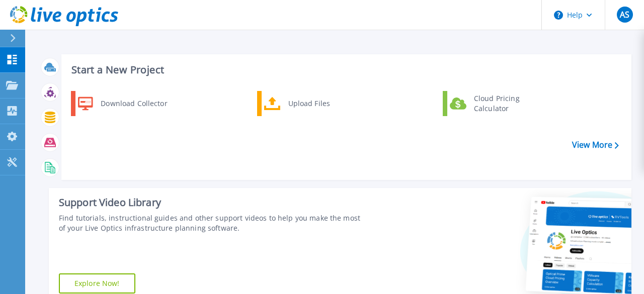  Describe the element at coordinates (506, 103) in the screenshot. I see `div: Cloud Pricing Calculator` at that location.